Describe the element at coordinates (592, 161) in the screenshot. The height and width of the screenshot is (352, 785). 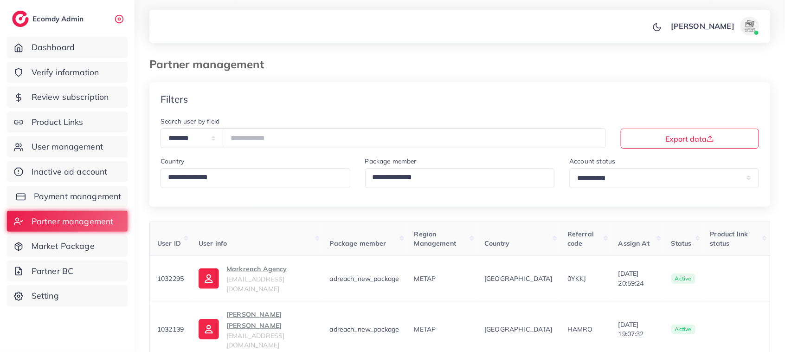
I see `label: Account status` at that location.